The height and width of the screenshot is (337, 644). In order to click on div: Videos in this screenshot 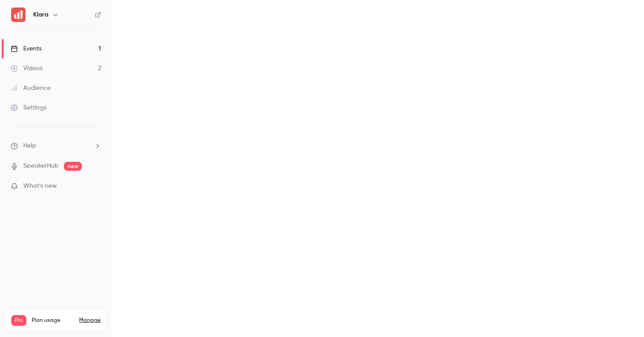, I will do `click(26, 68)`.